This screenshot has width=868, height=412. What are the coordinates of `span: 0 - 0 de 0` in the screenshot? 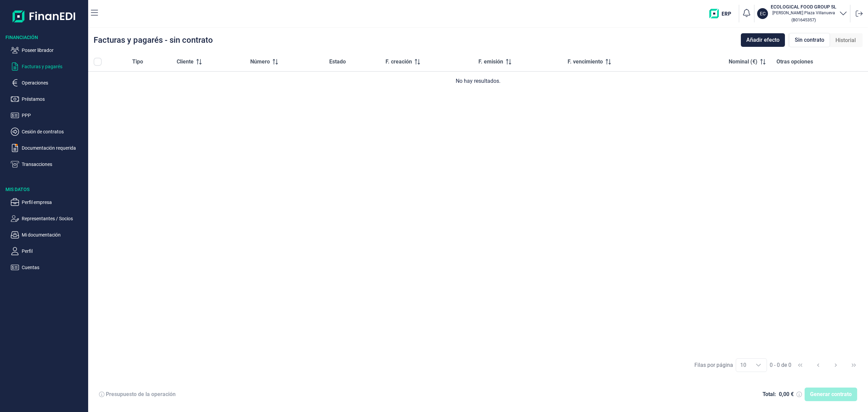 It's located at (781, 365).